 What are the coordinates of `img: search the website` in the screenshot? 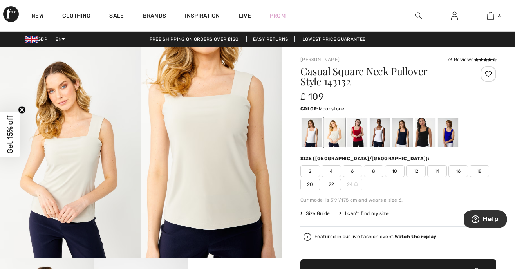 It's located at (419, 16).